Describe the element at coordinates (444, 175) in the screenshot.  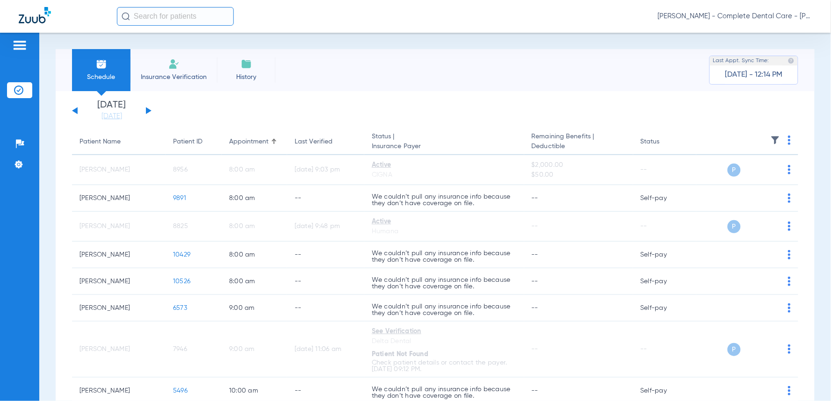
I see `div: CIGNA` at that location.